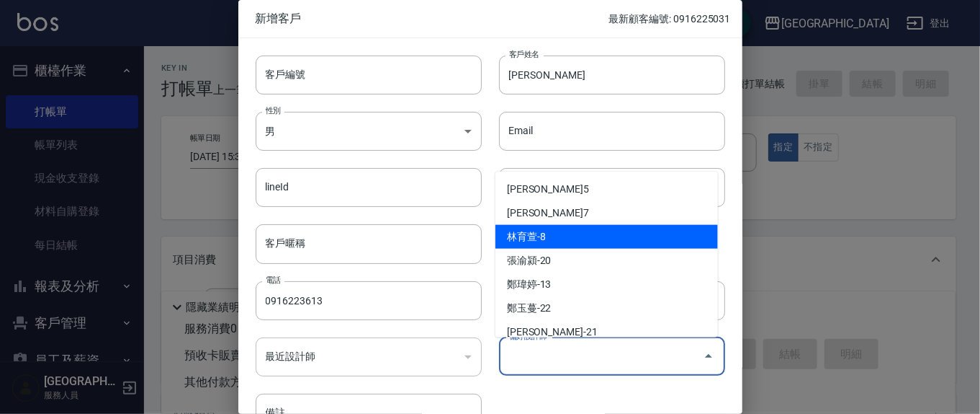  Describe the element at coordinates (369, 131) in the screenshot. I see `div: 男` at that location.